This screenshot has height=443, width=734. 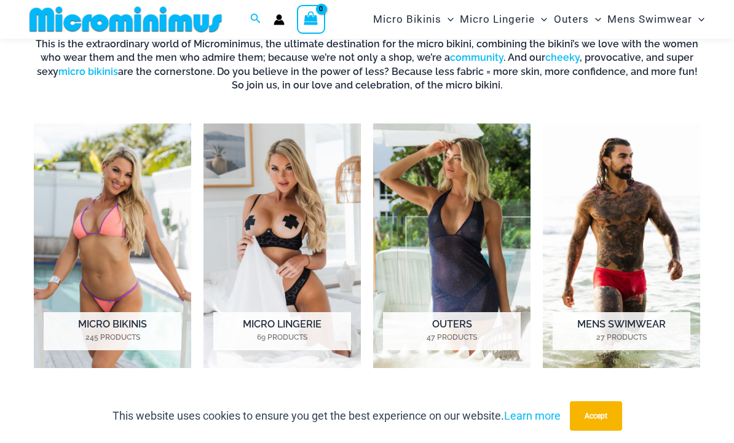 What do you see at coordinates (256, 19) in the screenshot?
I see `a: Search icon link` at bounding box center [256, 19].